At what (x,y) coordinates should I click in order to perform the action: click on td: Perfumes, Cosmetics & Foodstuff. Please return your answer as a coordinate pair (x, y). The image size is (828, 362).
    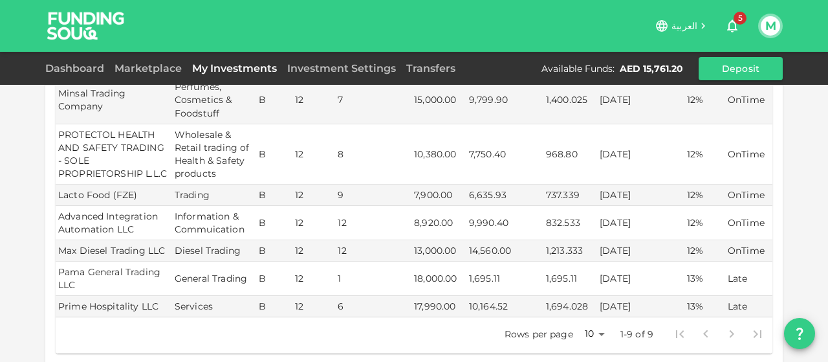
    Looking at the image, I should click on (214, 100).